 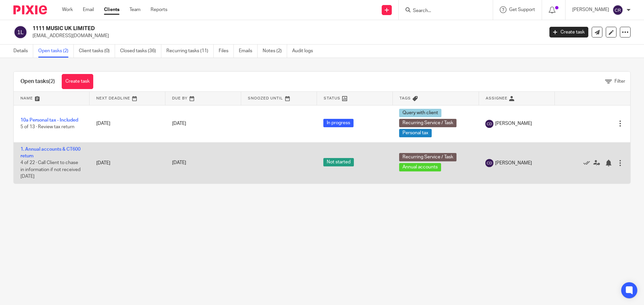 What do you see at coordinates (226, 51) in the screenshot?
I see `a: Files` at bounding box center [226, 51].